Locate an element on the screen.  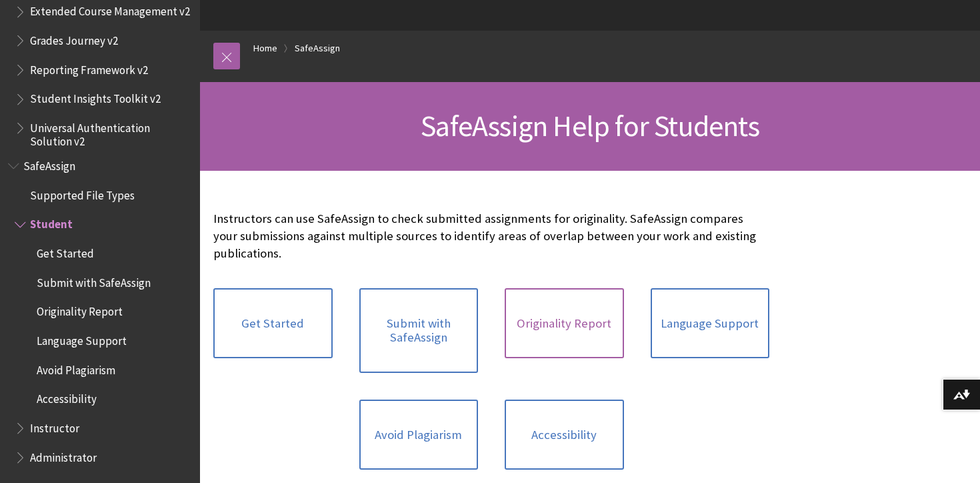
span: Grades Journey v2 is located at coordinates (74, 38).